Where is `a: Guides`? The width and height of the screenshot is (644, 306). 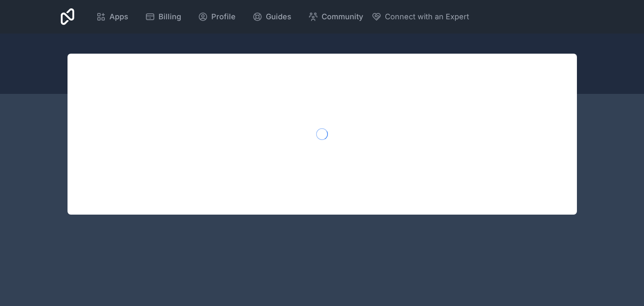 a: Guides is located at coordinates (272, 17).